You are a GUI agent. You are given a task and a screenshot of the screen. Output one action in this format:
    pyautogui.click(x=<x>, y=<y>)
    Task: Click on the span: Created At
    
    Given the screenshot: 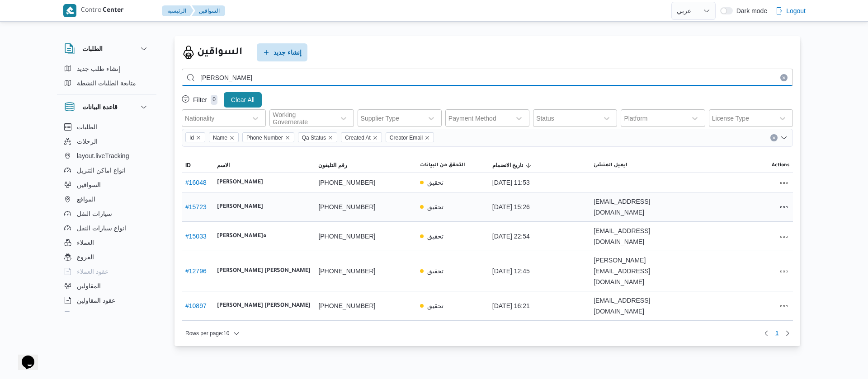 What is the action you would take?
    pyautogui.click(x=358, y=138)
    